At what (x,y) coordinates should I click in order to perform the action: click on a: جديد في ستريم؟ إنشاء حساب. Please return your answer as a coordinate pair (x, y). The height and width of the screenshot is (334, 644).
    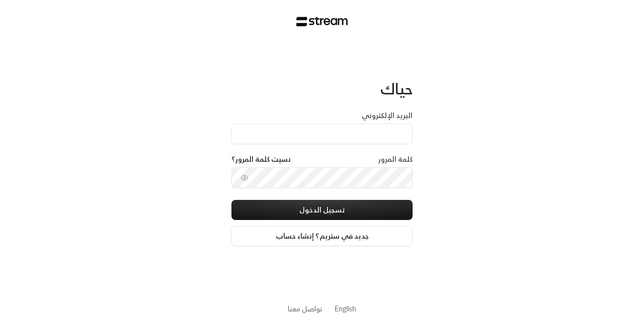
    Looking at the image, I should click on (322, 236).